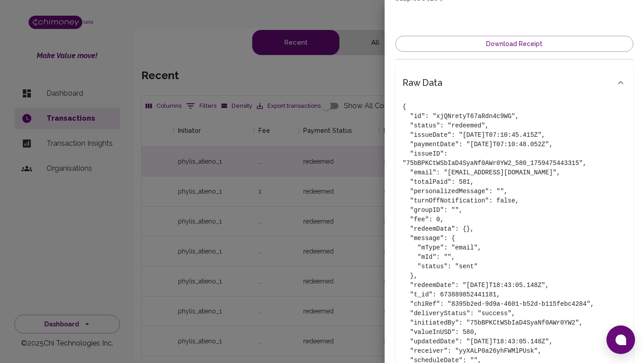 The width and height of the screenshot is (644, 363). I want to click on h6: Raw data, so click(422, 83).